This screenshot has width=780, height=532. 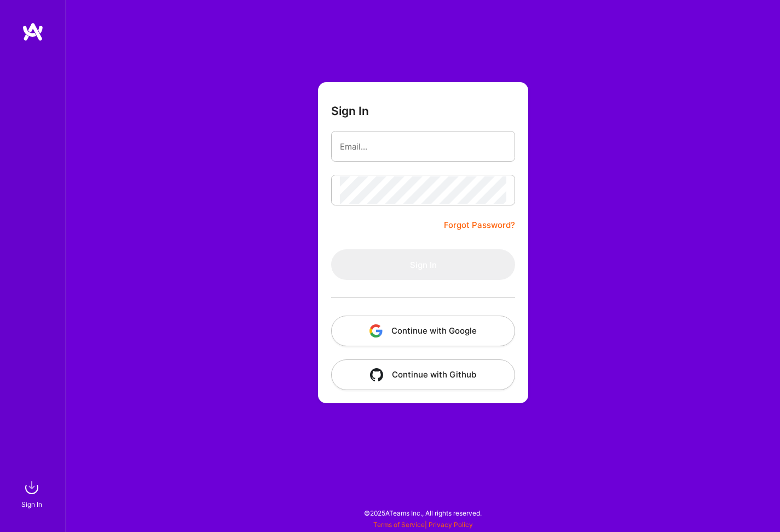 I want to click on a: sign inSign In, so click(x=33, y=493).